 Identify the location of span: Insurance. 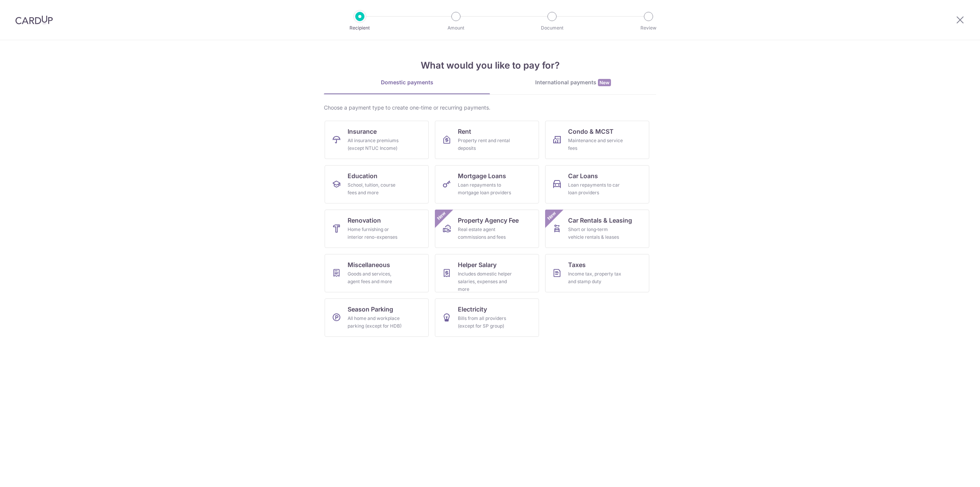
(362, 132).